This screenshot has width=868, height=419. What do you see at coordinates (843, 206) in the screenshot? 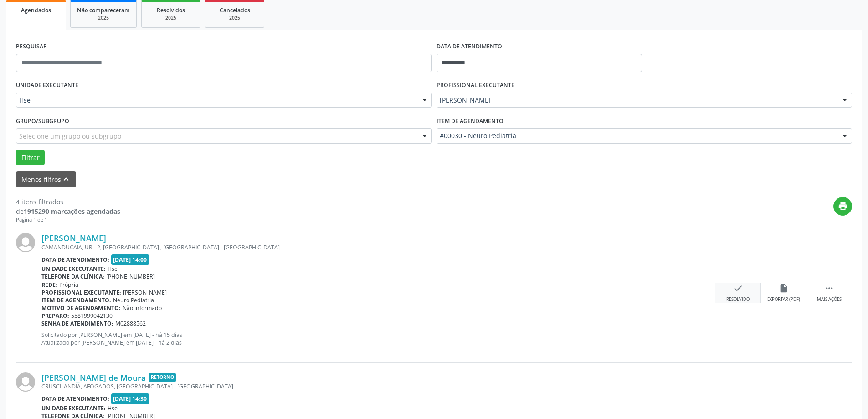
I see `i: print` at bounding box center [843, 206].